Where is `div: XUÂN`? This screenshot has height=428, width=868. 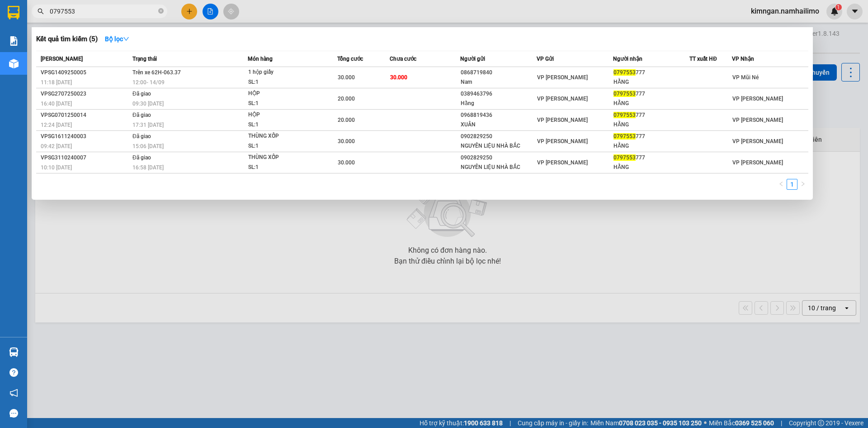 div: XUÂN is located at coordinates (499, 125).